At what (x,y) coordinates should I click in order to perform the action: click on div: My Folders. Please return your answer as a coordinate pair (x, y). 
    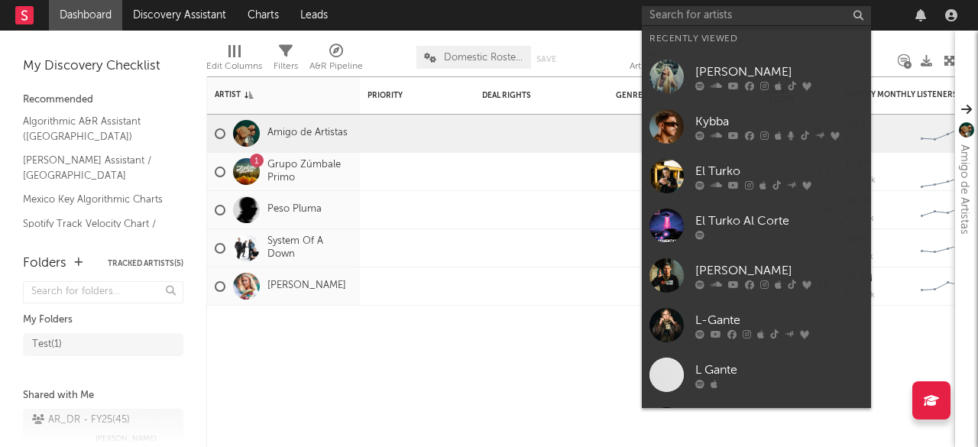
    Looking at the image, I should click on (103, 320).